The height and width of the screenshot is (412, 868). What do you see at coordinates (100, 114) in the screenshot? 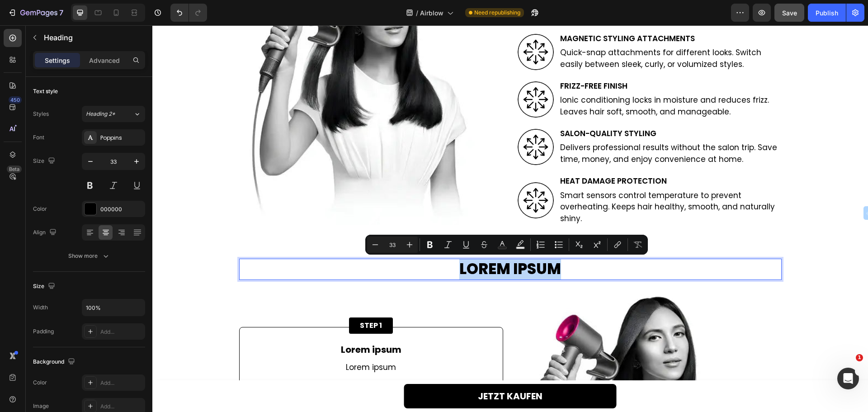
I see `span: Heading 2*` at bounding box center [100, 114].